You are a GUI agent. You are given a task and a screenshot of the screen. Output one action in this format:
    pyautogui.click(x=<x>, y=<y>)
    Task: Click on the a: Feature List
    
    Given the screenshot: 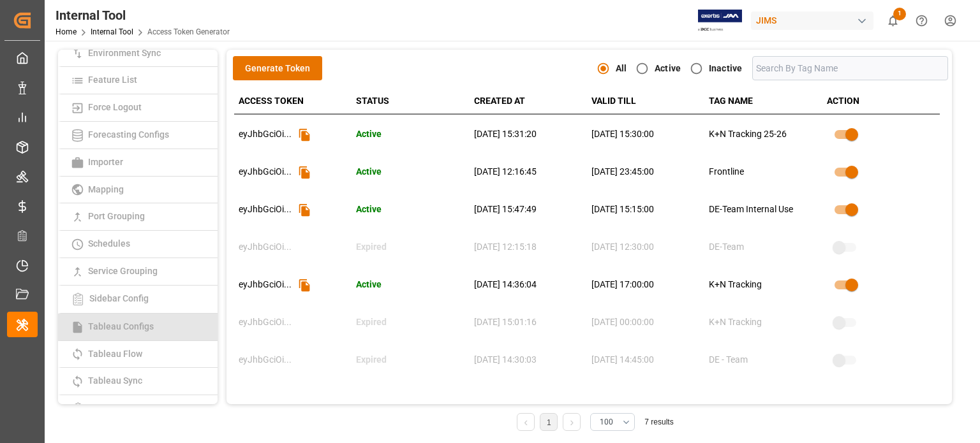 What is the action you would take?
    pyautogui.click(x=138, y=80)
    